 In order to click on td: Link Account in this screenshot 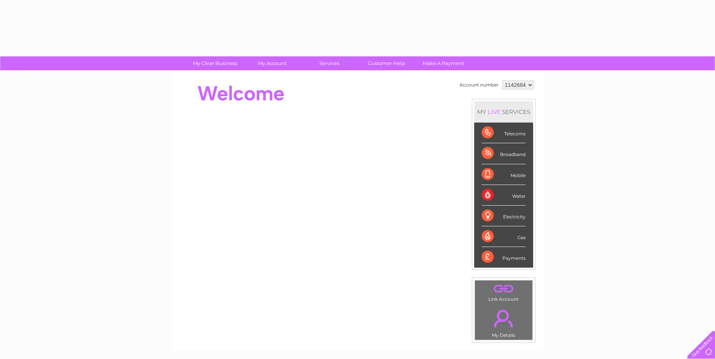, I will do `click(504, 292)`.